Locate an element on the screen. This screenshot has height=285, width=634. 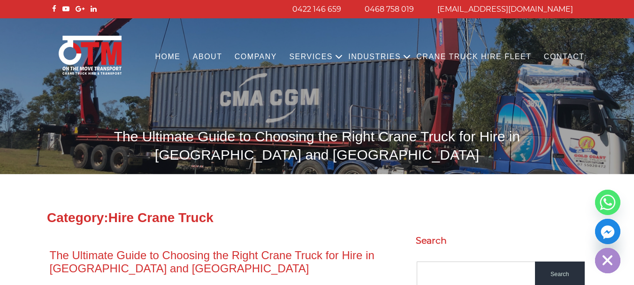
a: Home is located at coordinates (168, 57).